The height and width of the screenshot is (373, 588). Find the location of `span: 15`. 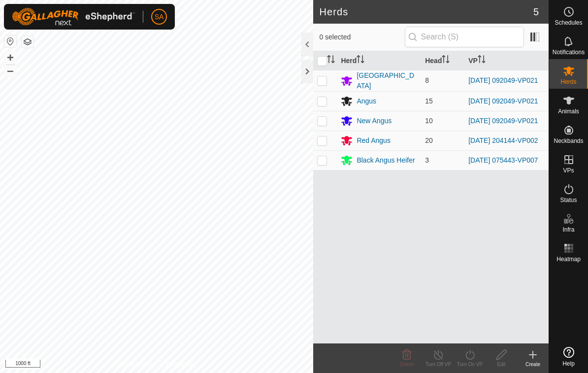

span: 15 is located at coordinates (429, 101).